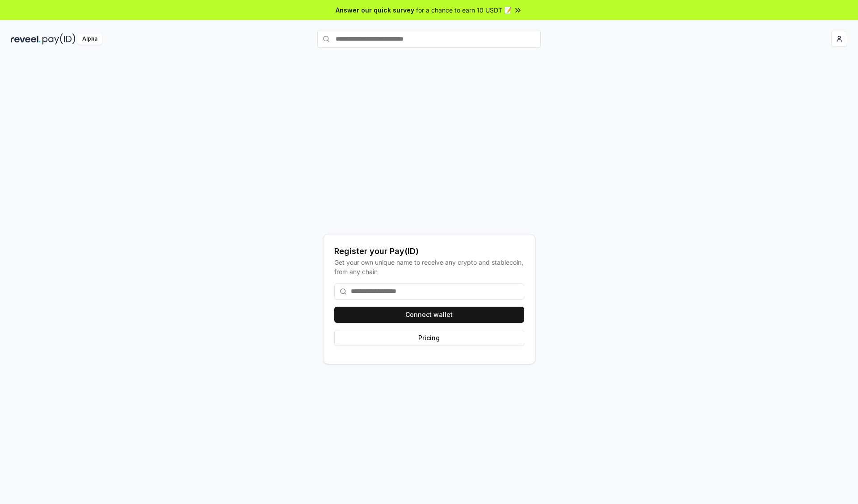  What do you see at coordinates (429, 315) in the screenshot?
I see `button: Connect wallet` at bounding box center [429, 315].